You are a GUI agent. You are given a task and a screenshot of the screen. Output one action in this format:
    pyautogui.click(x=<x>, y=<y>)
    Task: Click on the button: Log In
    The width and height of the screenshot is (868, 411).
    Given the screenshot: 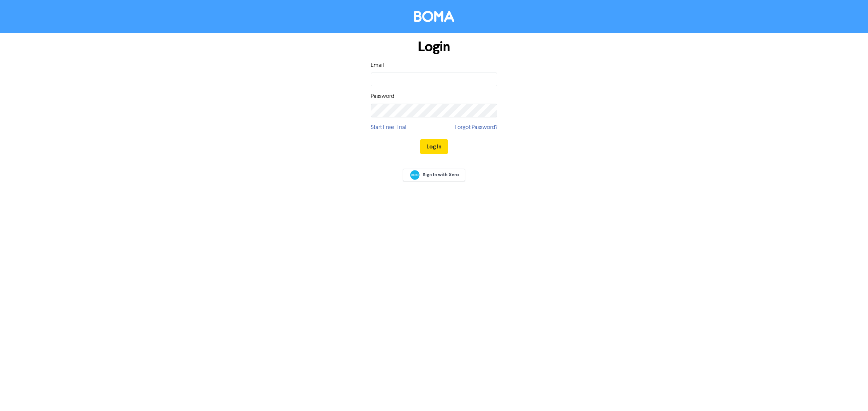 What is the action you would take?
    pyautogui.click(x=434, y=147)
    